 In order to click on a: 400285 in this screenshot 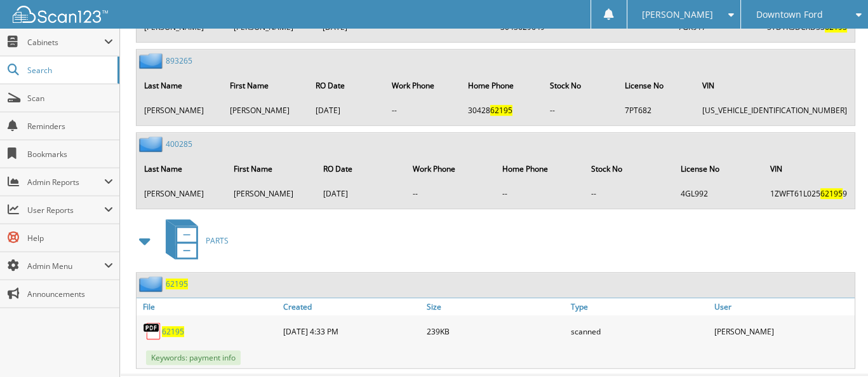, I will do `click(179, 144)`.